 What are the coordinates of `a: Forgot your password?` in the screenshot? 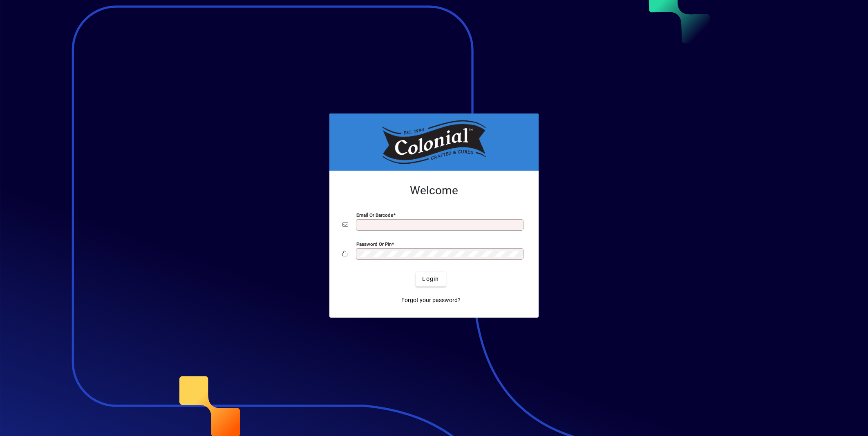 It's located at (430, 300).